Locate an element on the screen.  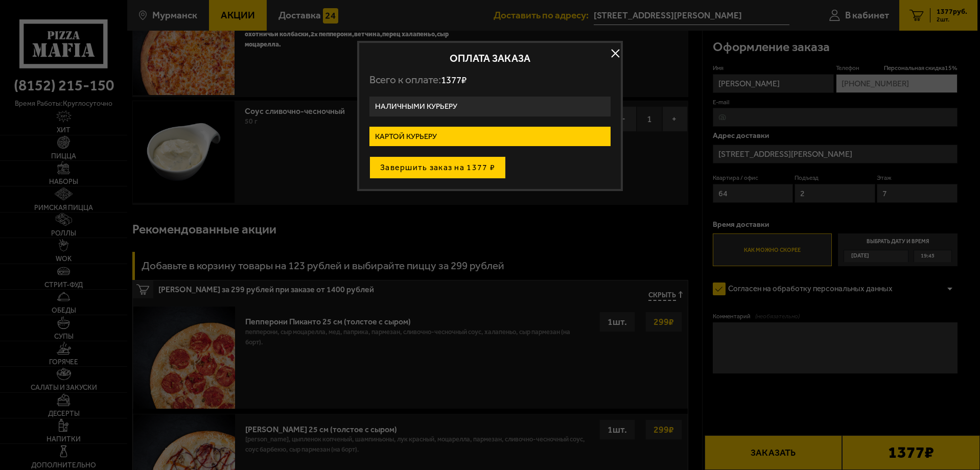
h2: Оплата заказа is located at coordinates (490, 58).